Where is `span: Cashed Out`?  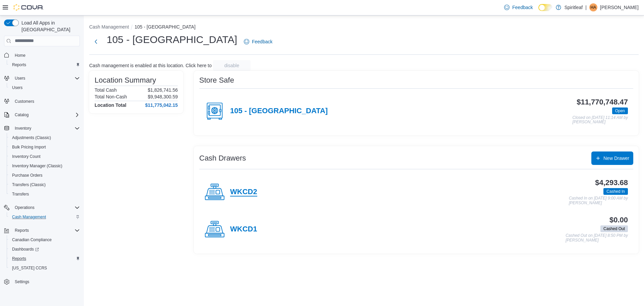 span: Cashed Out is located at coordinates (614, 229).